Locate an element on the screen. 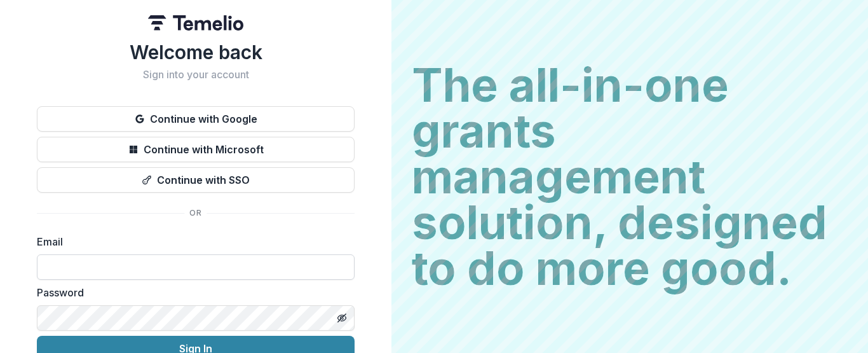  button: Continue with SSO is located at coordinates (196, 180).